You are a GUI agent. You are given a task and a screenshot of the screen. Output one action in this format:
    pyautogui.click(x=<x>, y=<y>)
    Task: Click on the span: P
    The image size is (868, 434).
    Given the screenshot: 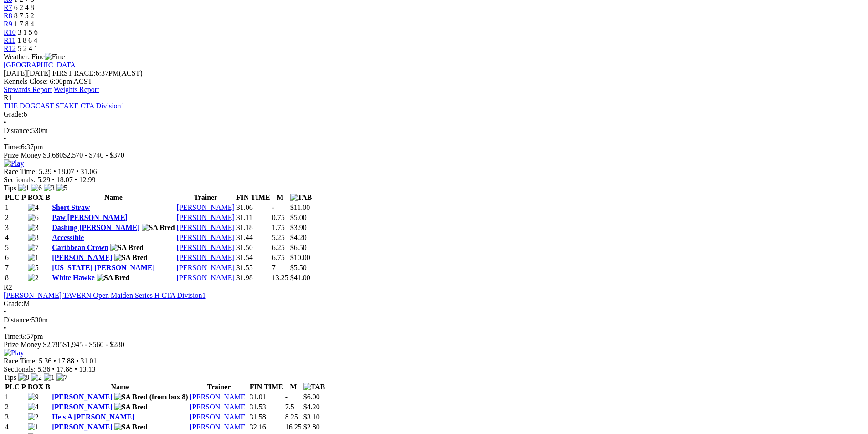 What is the action you would take?
    pyautogui.click(x=23, y=387)
    